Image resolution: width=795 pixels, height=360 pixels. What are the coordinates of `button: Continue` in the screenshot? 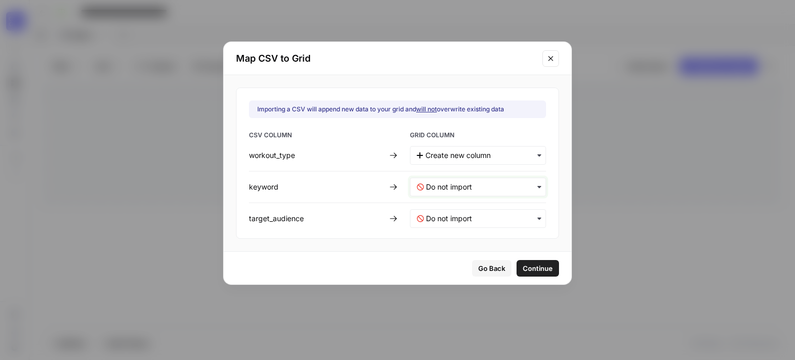 It's located at (538, 268).